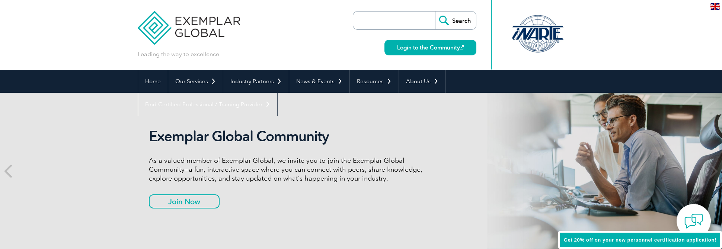 The height and width of the screenshot is (249, 722). I want to click on a: Join Now, so click(184, 202).